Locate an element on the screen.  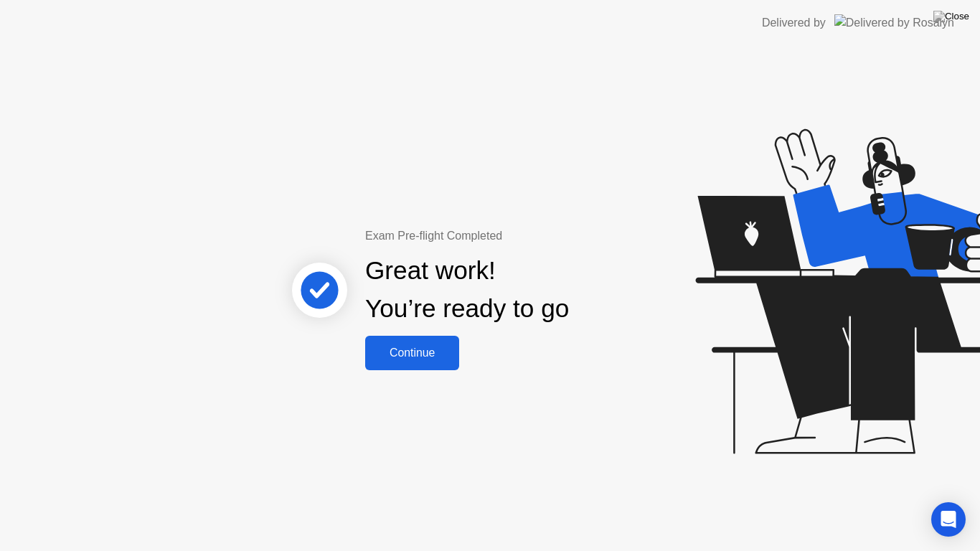
img: Close is located at coordinates (951, 16).